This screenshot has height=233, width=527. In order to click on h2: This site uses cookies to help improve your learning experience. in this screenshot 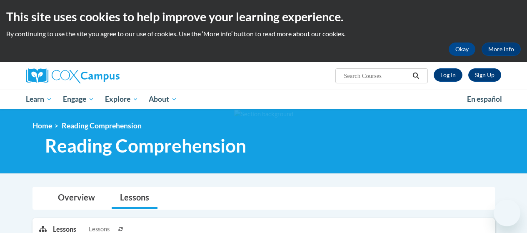, I will do `click(263, 17)`.